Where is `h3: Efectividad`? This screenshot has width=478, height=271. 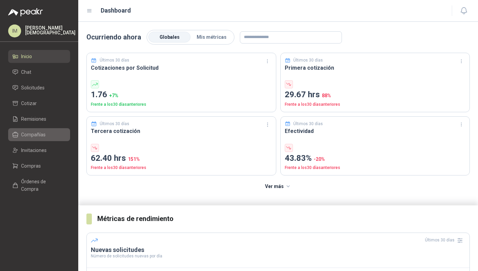
h3: Efectividad is located at coordinates (375, 131).